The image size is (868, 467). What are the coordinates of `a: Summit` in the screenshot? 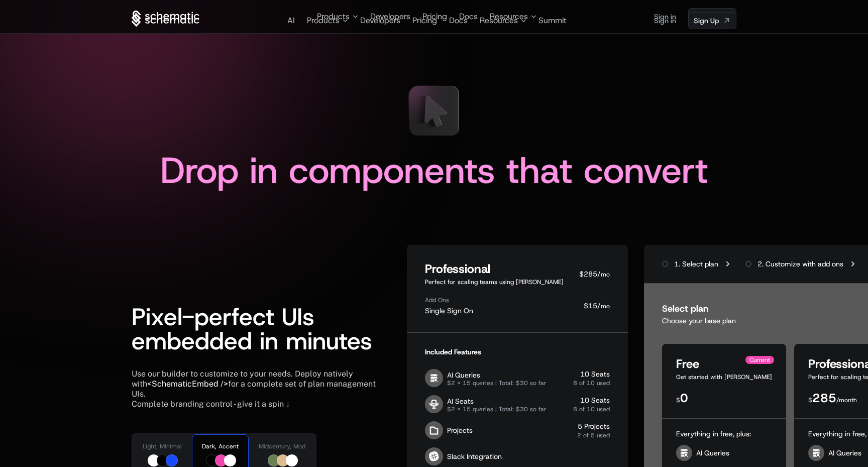 It's located at (552, 20).